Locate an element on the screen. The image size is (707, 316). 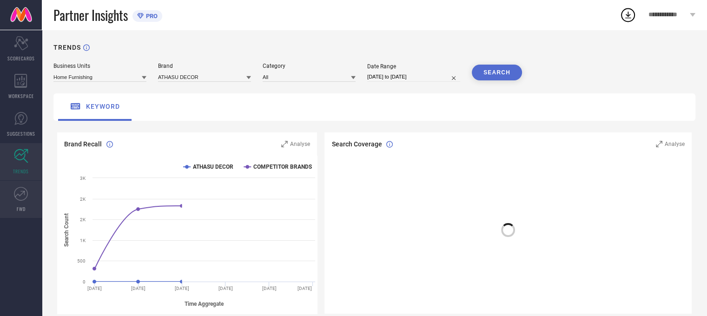
button: SEARCH is located at coordinates (497, 72).